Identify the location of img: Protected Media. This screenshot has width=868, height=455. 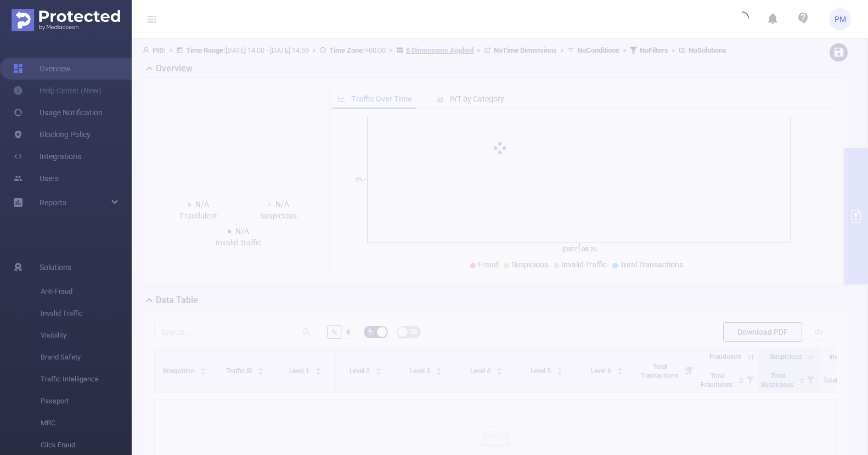
(66, 20).